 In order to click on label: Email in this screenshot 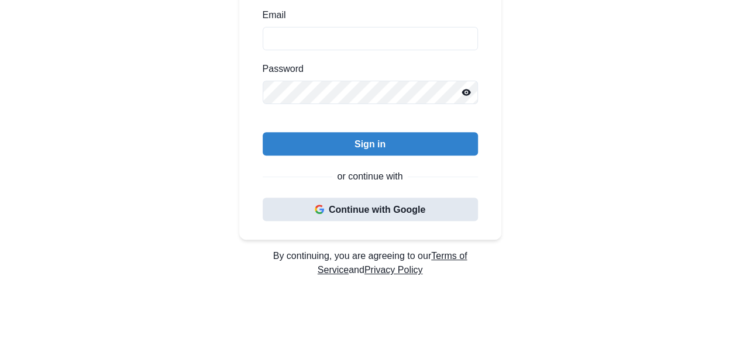, I will do `click(367, 15)`.